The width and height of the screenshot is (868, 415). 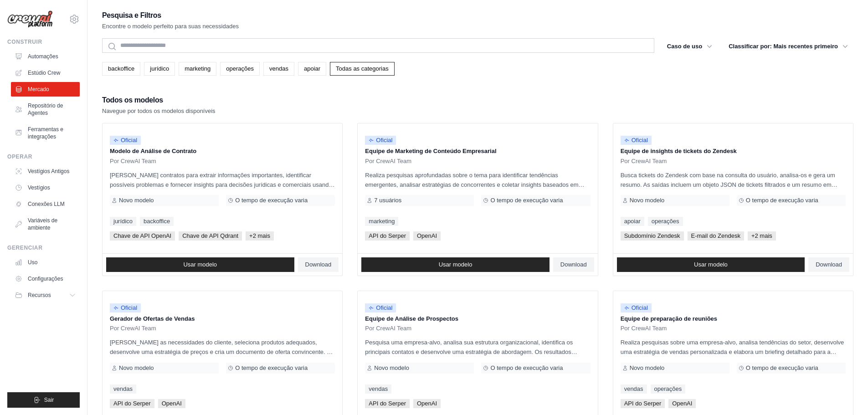 What do you see at coordinates (45, 295) in the screenshot?
I see `button: Recursos` at bounding box center [45, 295].